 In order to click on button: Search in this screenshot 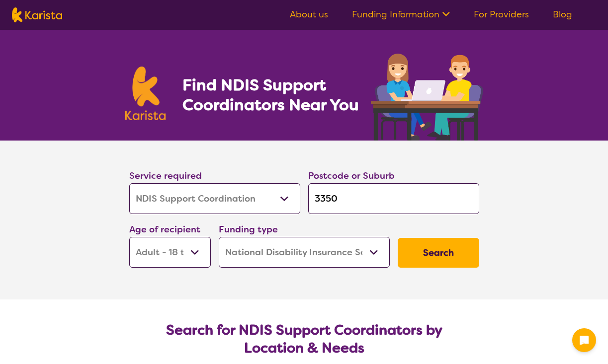, I will do `click(439, 253)`.